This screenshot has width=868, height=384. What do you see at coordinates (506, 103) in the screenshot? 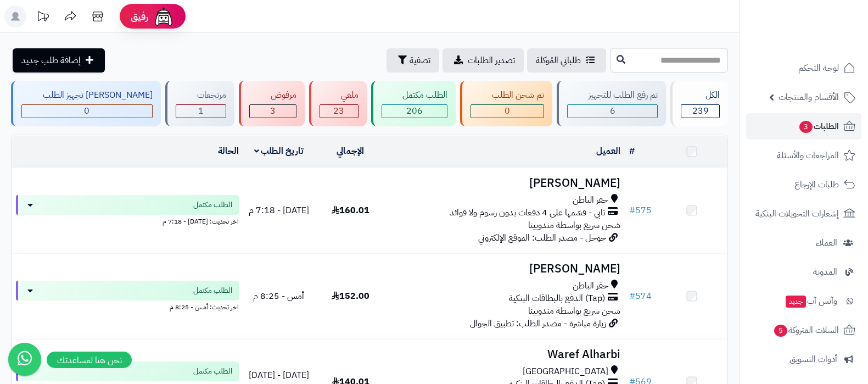
I see `a: تم شحن الطلب 0` at bounding box center [506, 103].